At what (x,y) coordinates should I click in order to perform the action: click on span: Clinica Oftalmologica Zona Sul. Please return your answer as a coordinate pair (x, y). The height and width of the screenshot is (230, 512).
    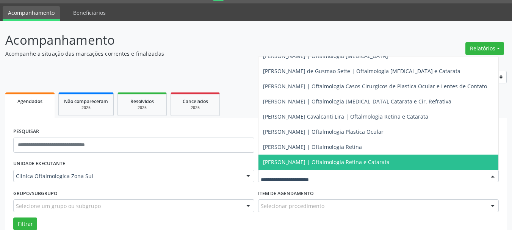
    Looking at the image, I should click on (127, 176).